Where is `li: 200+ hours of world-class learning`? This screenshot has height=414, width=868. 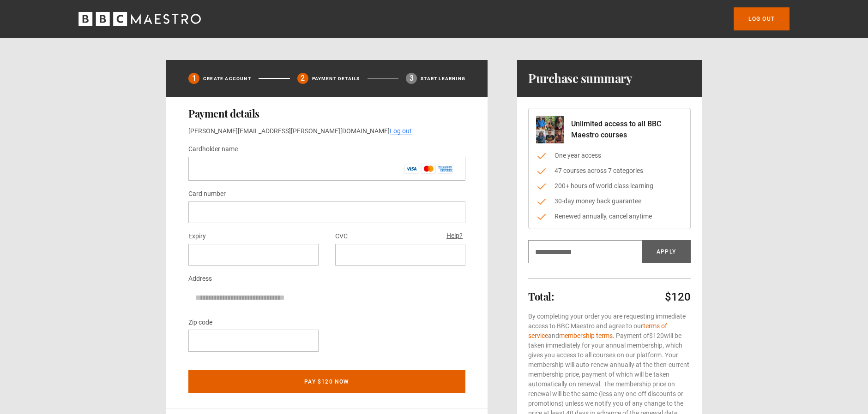 li: 200+ hours of world-class learning is located at coordinates (610, 186).